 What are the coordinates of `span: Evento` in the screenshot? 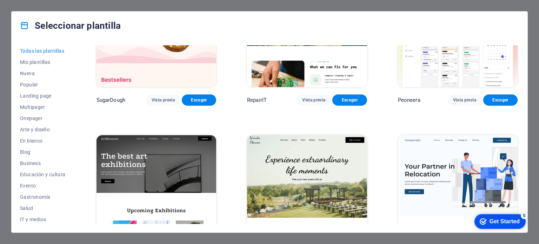 It's located at (43, 186).